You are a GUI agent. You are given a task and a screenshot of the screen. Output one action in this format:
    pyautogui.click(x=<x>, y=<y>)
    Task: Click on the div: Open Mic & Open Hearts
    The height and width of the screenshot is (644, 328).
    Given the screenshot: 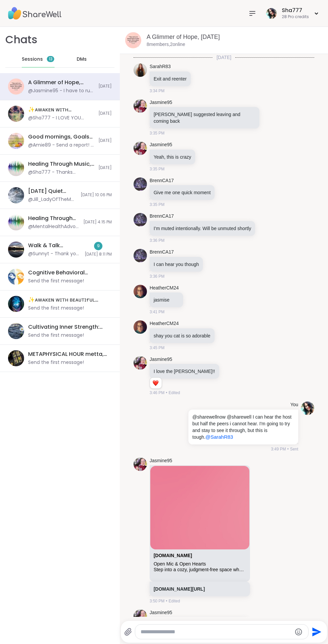 What is the action you would take?
    pyautogui.click(x=200, y=564)
    